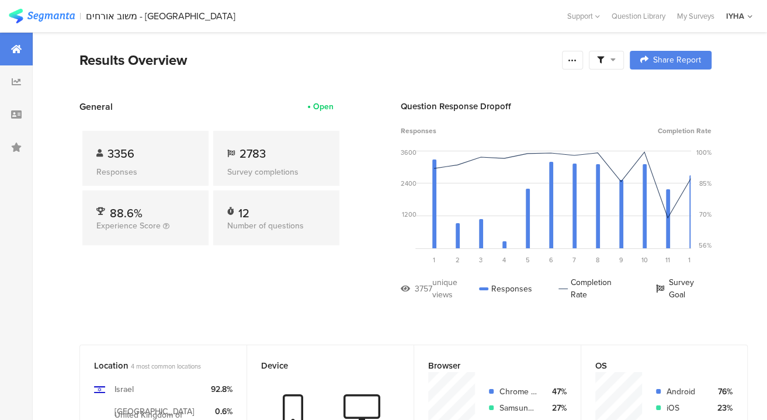 This screenshot has width=767, height=420. What do you see at coordinates (221, 389) in the screenshot?
I see `div: 92.8%` at bounding box center [221, 389].